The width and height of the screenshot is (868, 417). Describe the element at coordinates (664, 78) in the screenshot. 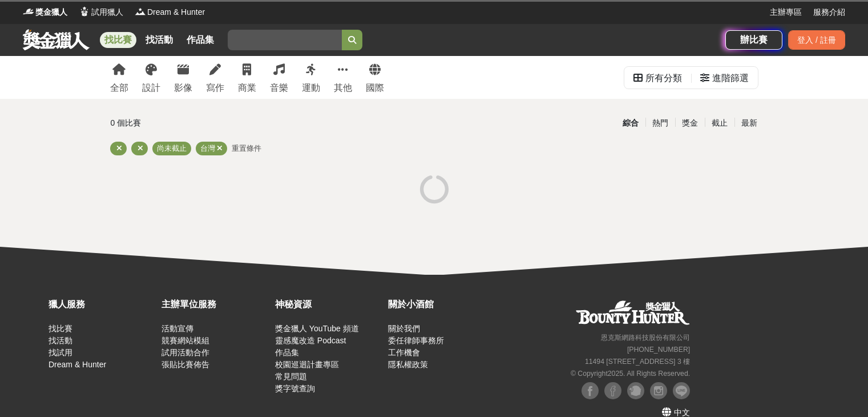

I see `div: 所有分類` at that location.